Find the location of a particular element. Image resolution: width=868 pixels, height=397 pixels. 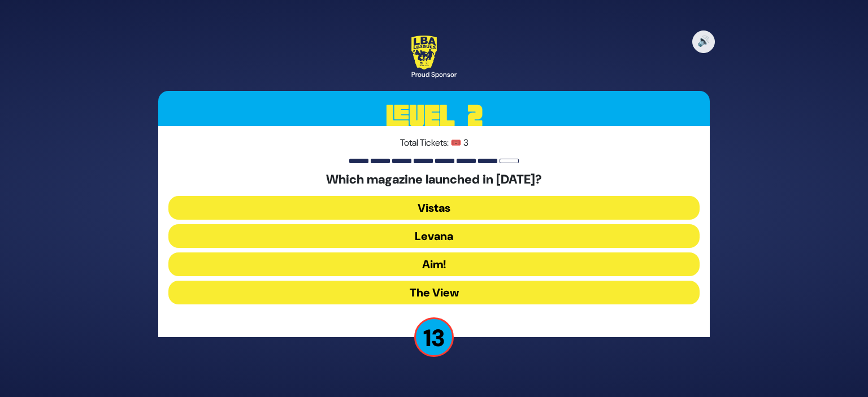

button: Levana is located at coordinates (434, 236).